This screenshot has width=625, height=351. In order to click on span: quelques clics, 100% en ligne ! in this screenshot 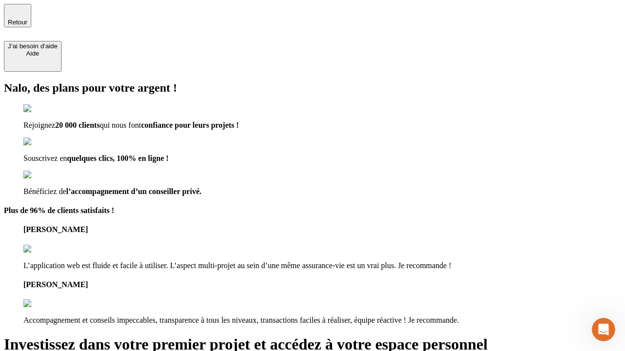, I will do `click(118, 158)`.